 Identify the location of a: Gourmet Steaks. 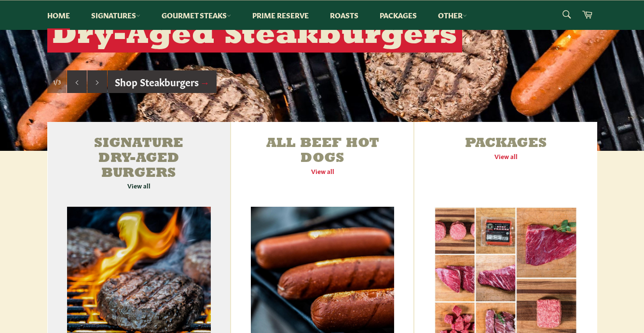
(196, 15).